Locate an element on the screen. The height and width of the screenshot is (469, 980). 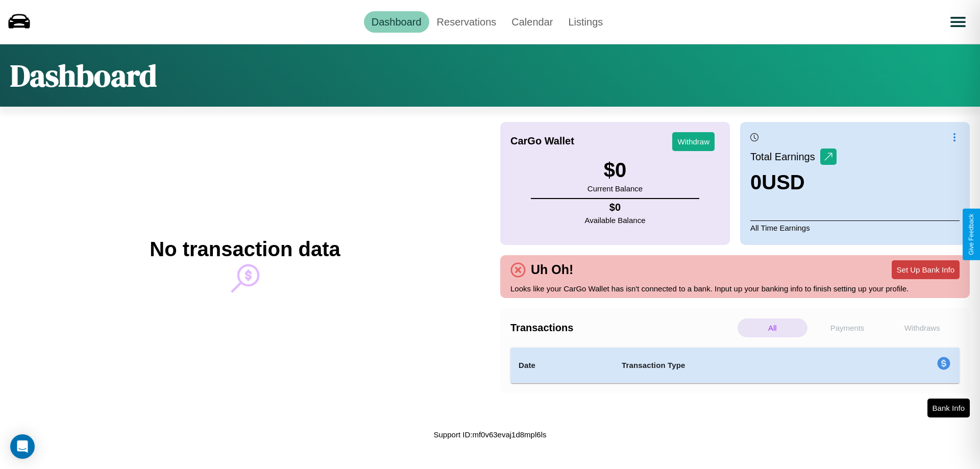
button: Withdraw is located at coordinates (693, 141).